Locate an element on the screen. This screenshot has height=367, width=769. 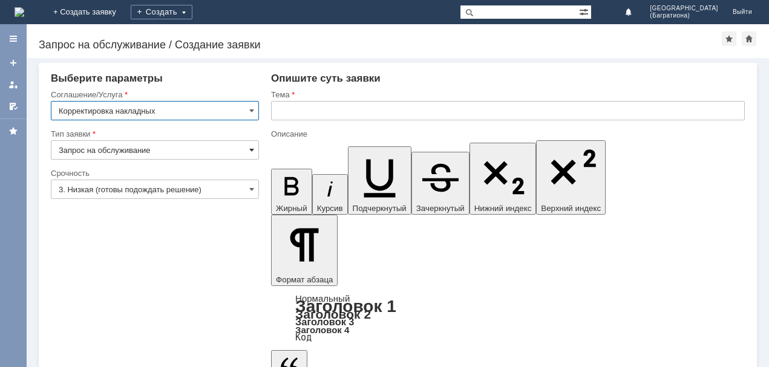
a: Код is located at coordinates (303, 337).